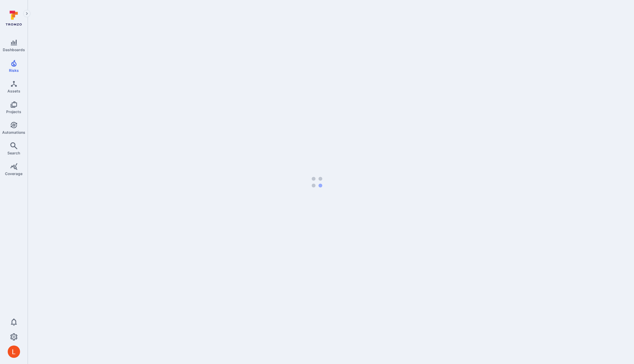  Describe the element at coordinates (14, 50) in the screenshot. I see `span: Dashboards` at that location.